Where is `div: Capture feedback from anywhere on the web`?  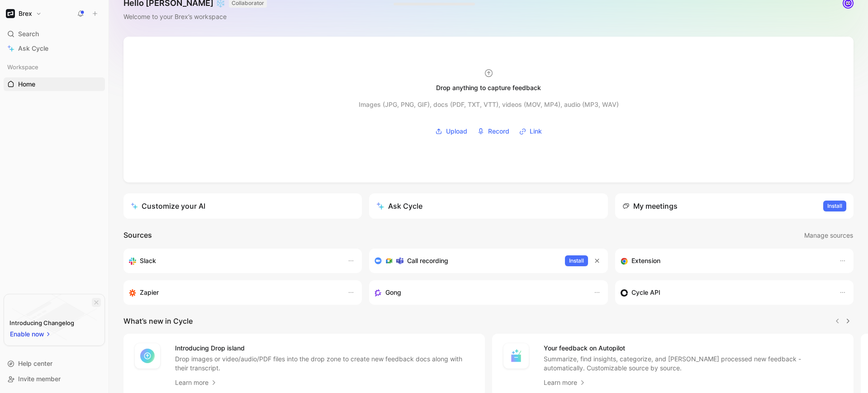 div: Capture feedback from anywhere on the web is located at coordinates (725, 261).